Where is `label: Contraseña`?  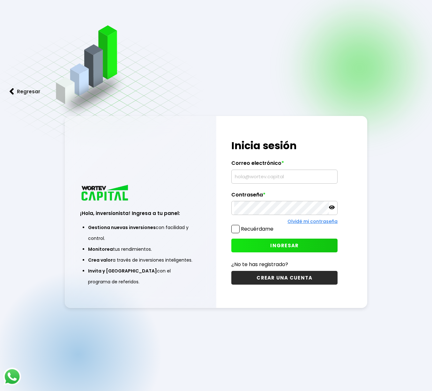 label: Contraseña is located at coordinates (284, 196).